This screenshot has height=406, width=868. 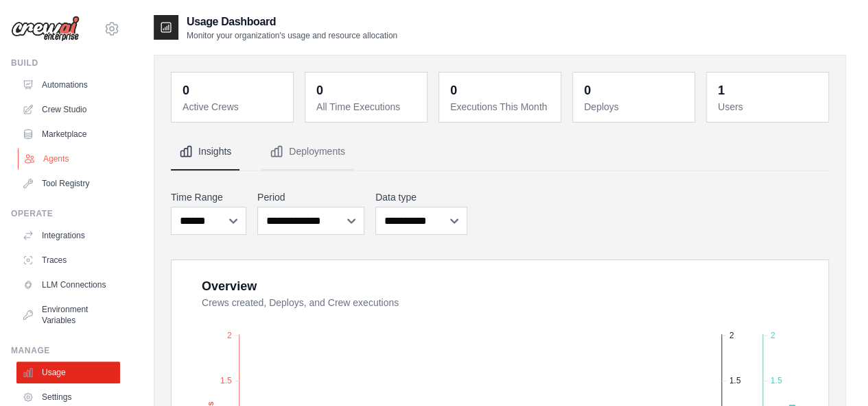 What do you see at coordinates (65, 351) in the screenshot?
I see `div: Manage` at bounding box center [65, 351].